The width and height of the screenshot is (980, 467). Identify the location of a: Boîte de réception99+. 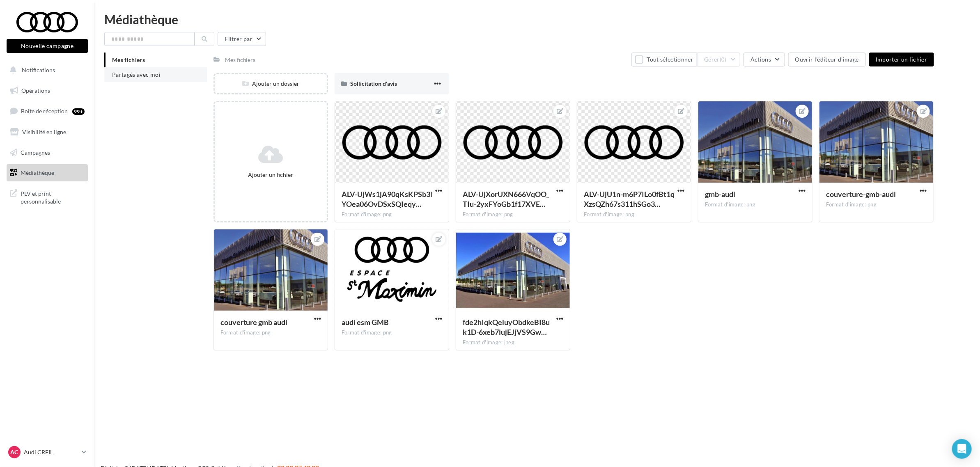
(47, 111).